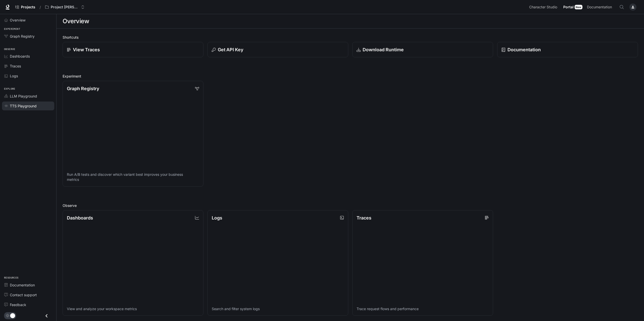 This screenshot has width=644, height=321. What do you see at coordinates (28, 105) in the screenshot?
I see `a: TTS Playground` at bounding box center [28, 105].